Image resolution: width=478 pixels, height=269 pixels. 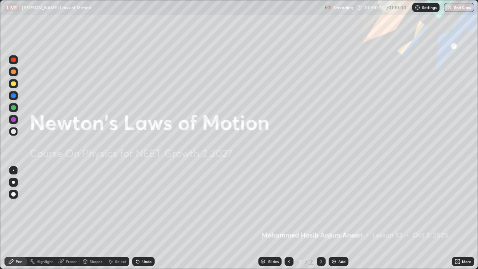 I want to click on p: Recording, so click(x=343, y=7).